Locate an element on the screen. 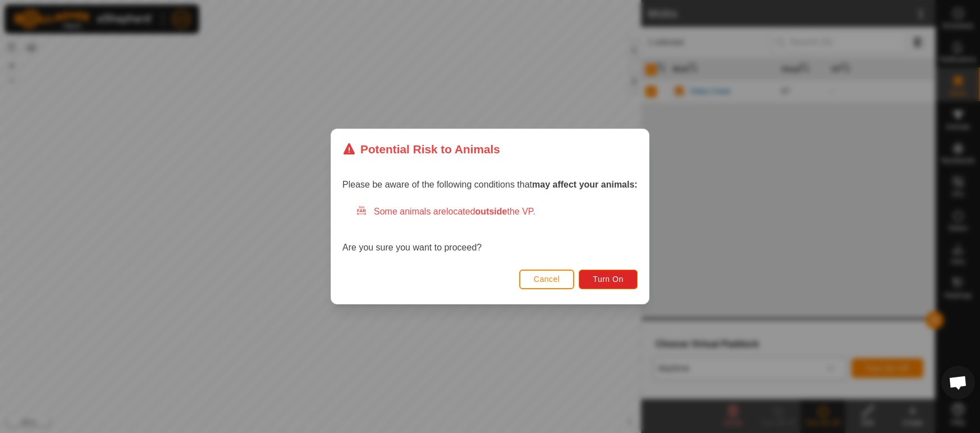 The height and width of the screenshot is (433, 980). a: Open chat is located at coordinates (958, 382).